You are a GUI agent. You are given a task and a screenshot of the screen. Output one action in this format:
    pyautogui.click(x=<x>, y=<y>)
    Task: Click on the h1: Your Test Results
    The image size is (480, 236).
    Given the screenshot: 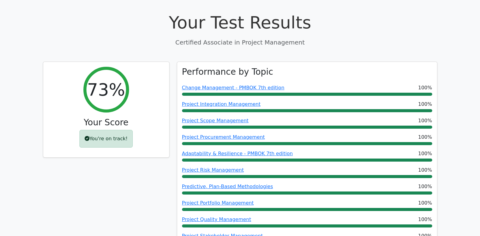 What is the action you would take?
    pyautogui.click(x=240, y=22)
    